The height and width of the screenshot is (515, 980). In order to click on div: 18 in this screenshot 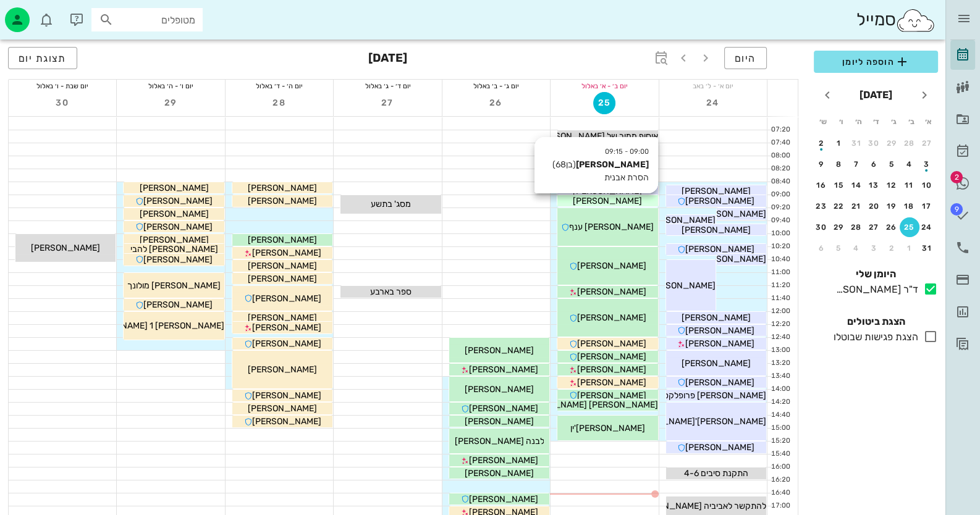, I will do `click(909, 206)`.